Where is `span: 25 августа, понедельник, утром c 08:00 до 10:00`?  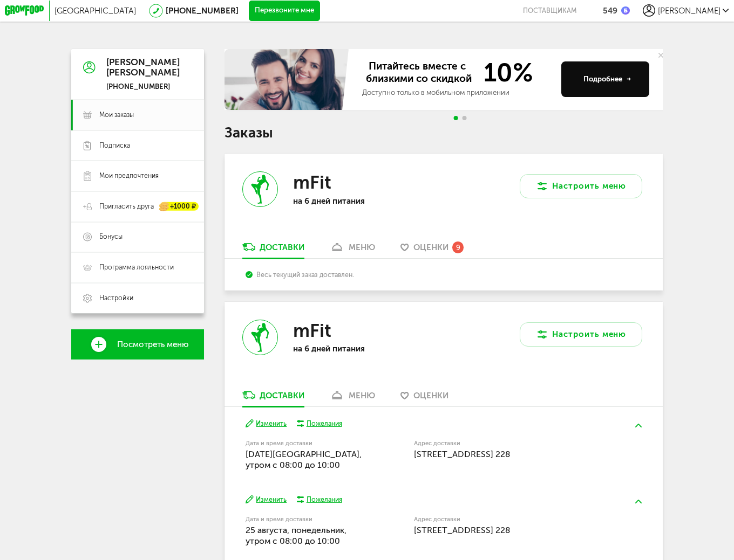
span: 25 августа, понедельник, утром c 08:00 до 10:00 is located at coordinates (296, 536).